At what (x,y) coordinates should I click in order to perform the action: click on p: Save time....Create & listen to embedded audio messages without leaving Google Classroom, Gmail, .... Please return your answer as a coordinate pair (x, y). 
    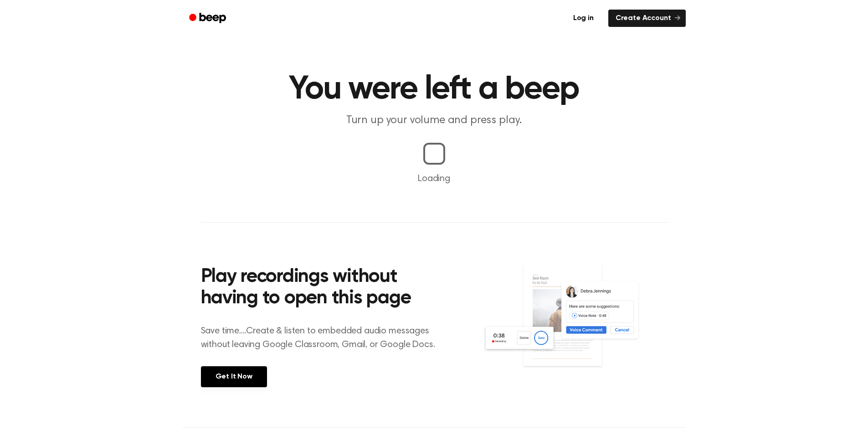
    Looking at the image, I should click on (323, 338).